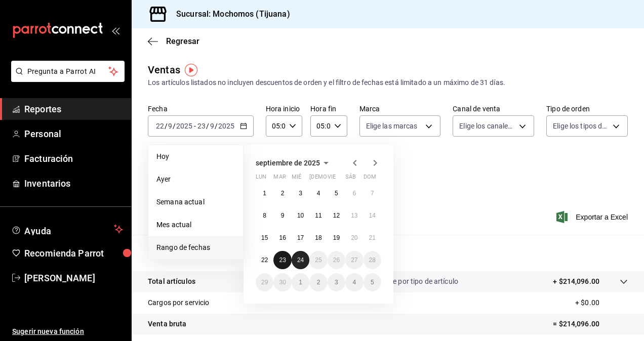 The height and width of the screenshot is (341, 644). I want to click on abbr: 3 de octubre de 2025, so click(336, 282).